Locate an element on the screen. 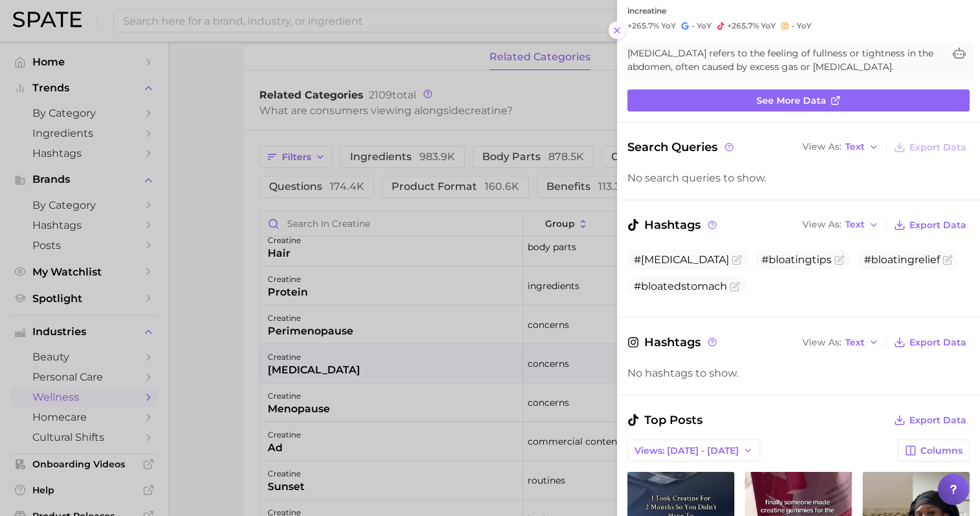 This screenshot has height=516, width=980. div: No search queries to show. is located at coordinates (798, 178).